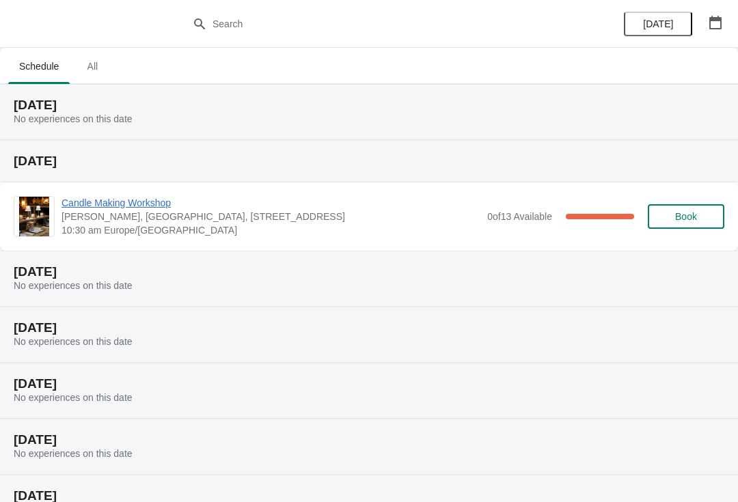  What do you see at coordinates (519, 217) in the screenshot?
I see `span: 0 of 13 Available` at bounding box center [519, 217].